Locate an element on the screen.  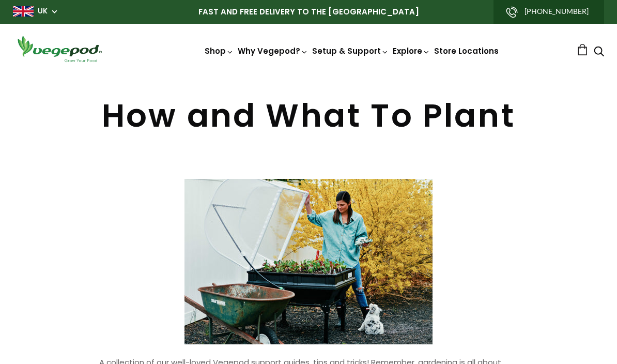
a: Setup & Support is located at coordinates (351, 50).